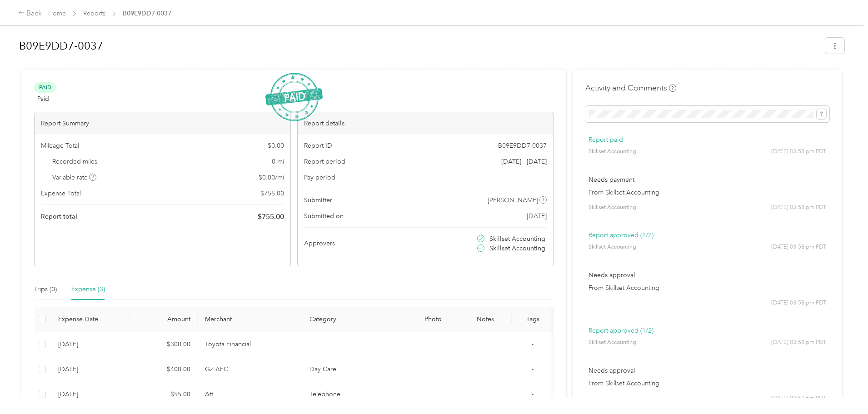 The height and width of the screenshot is (414, 868). I want to click on span: $ 0.00, so click(276, 146).